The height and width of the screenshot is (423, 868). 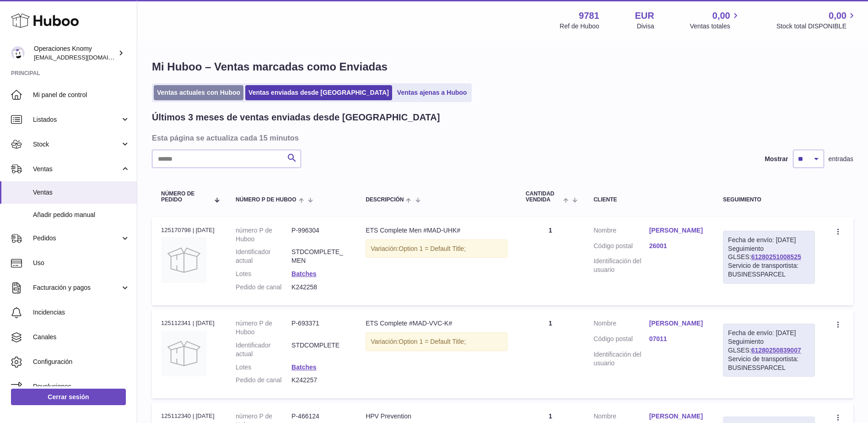 What do you see at coordinates (715, 26) in the screenshot?
I see `span: Ventas totales` at bounding box center [715, 26].